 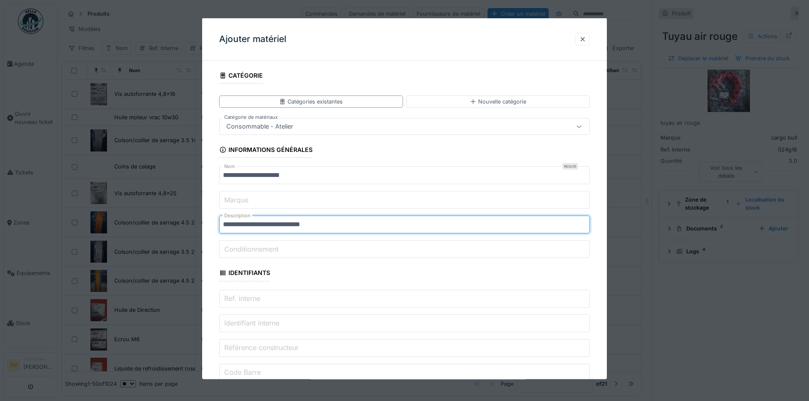 I want to click on div: Informations générales, so click(x=266, y=151).